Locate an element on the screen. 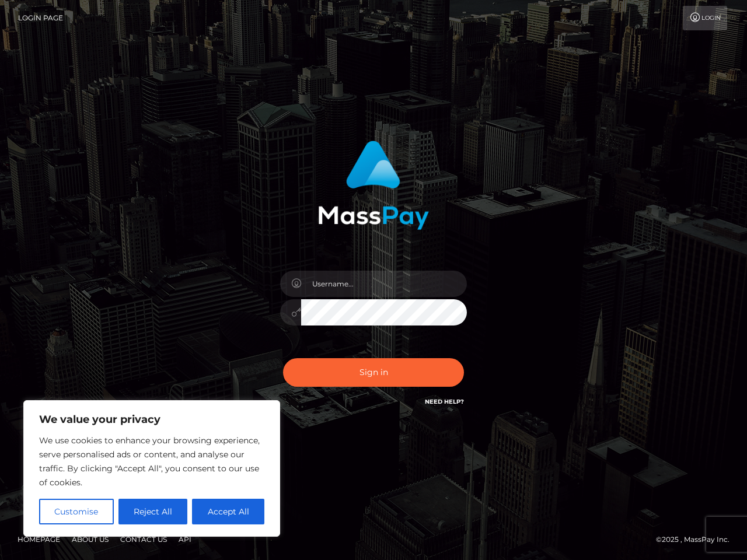 This screenshot has width=747, height=560. button: Sign in is located at coordinates (374, 373).